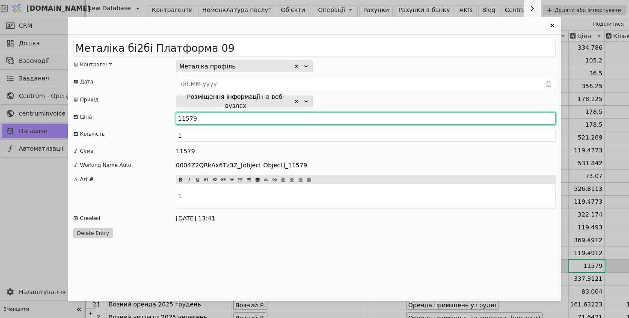 This screenshot has height=318, width=629. What do you see at coordinates (314, 159) in the screenshot?
I see `div: Entry Card` at bounding box center [314, 159].